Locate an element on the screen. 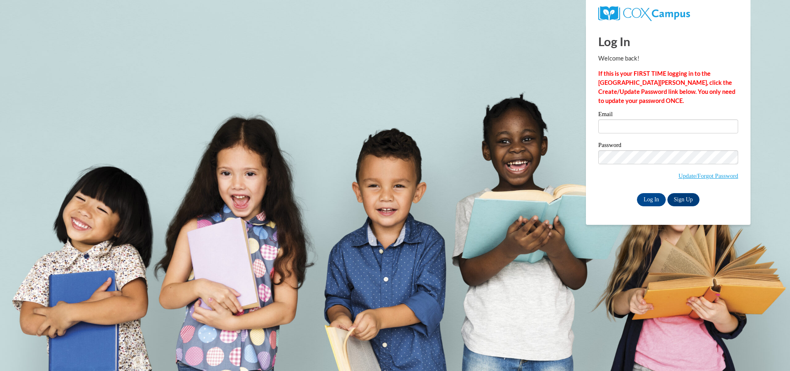  label: Email is located at coordinates (668, 115).